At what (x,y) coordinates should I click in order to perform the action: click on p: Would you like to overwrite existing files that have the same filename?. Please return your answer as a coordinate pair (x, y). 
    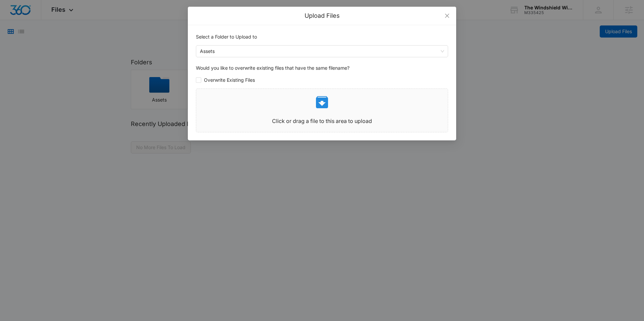
    Looking at the image, I should click on (322, 68).